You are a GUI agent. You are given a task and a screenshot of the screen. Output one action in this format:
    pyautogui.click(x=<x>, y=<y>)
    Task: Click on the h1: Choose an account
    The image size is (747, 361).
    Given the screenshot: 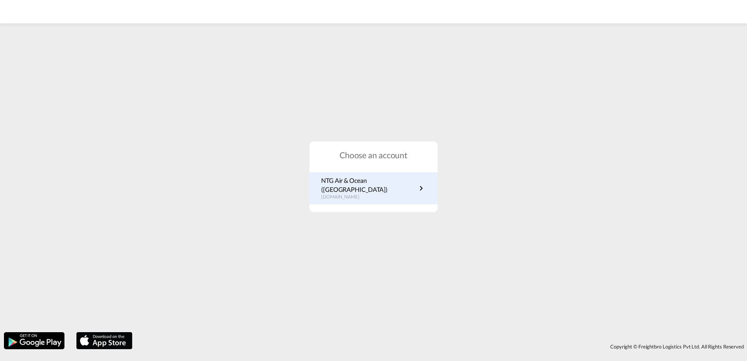 What is the action you would take?
    pyautogui.click(x=374, y=155)
    